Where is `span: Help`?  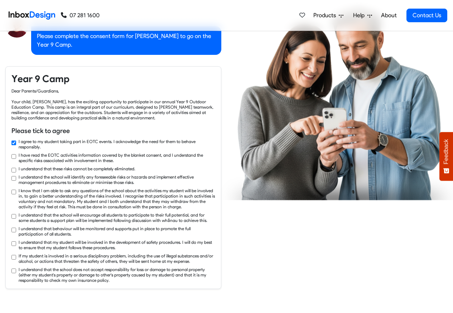 span: Help is located at coordinates (360, 15).